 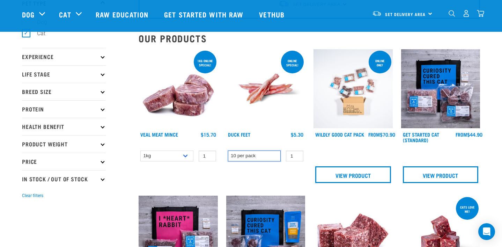 I want to click on div: ONLINE SPECIAL!, so click(x=292, y=63).